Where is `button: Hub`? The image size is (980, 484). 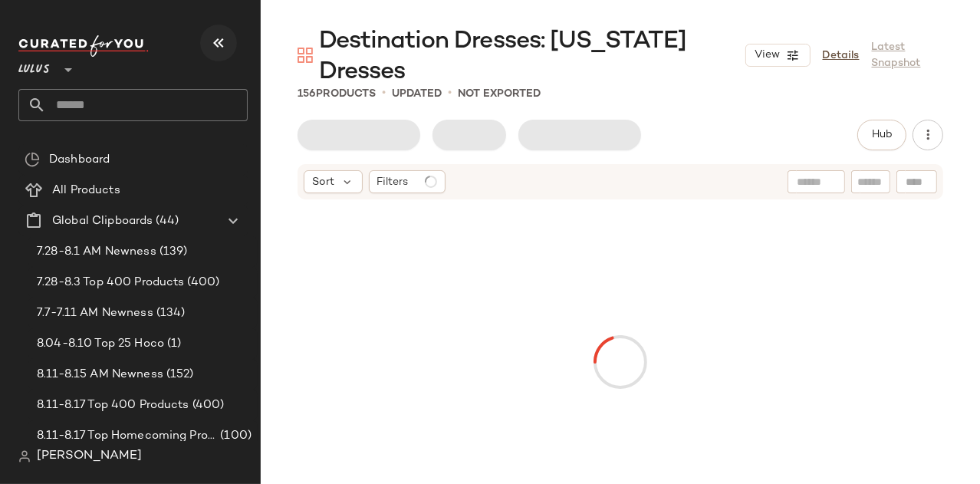
button: Hub is located at coordinates (882, 135).